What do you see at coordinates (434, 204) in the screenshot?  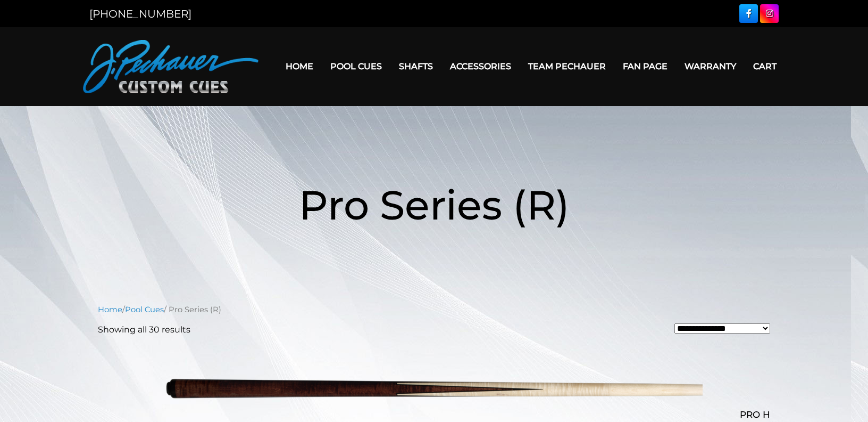 I see `span: Pro Series (R)` at bounding box center [434, 204].